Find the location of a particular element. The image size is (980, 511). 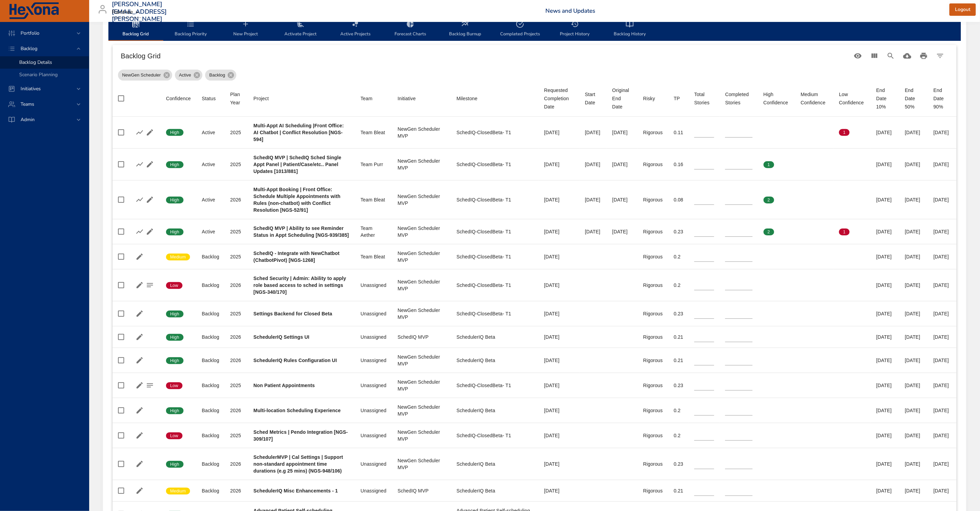

span: Scenario Planning is located at coordinates (38, 75).